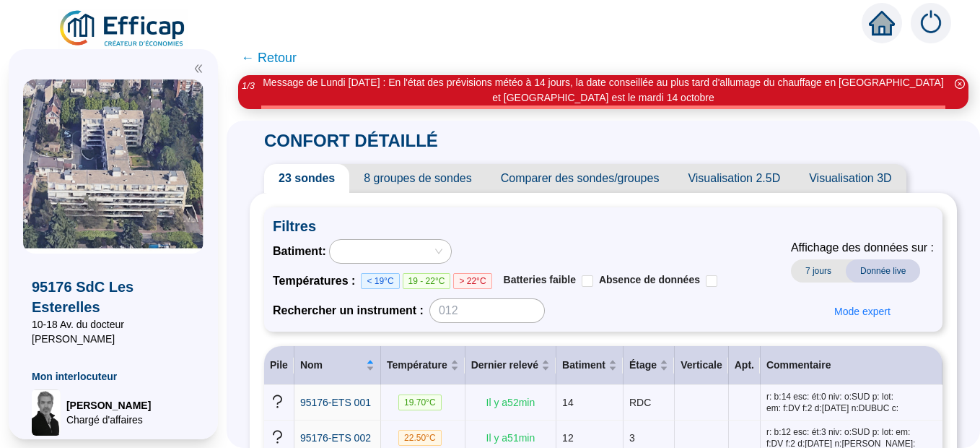 This screenshot has width=980, height=448. I want to click on span: close-circle, so click(960, 84).